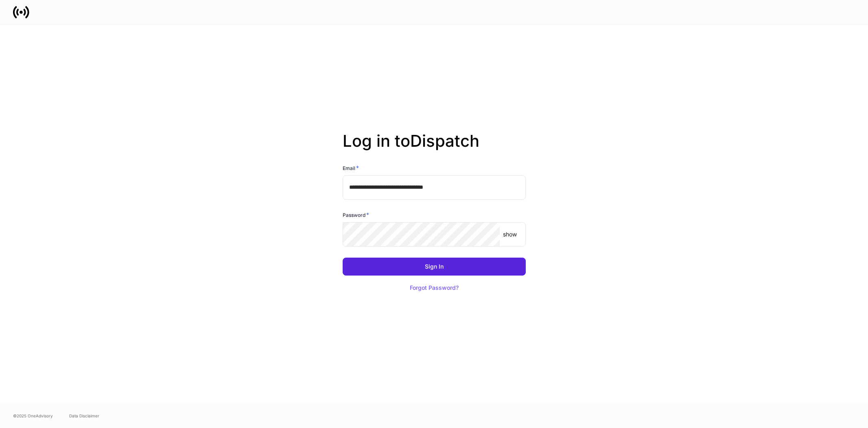  What do you see at coordinates (434, 267) in the screenshot?
I see `button: Sign In` at bounding box center [434, 267].